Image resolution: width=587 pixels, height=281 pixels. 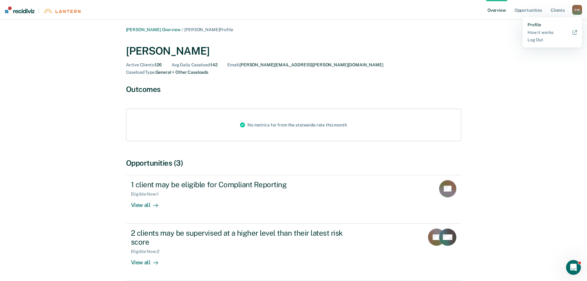 I want to click on div: Eligible Now : 1, so click(x=147, y=194).